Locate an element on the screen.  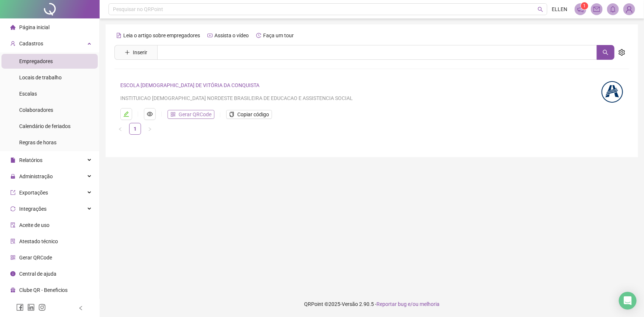
span: Empregadores is located at coordinates (36, 61).